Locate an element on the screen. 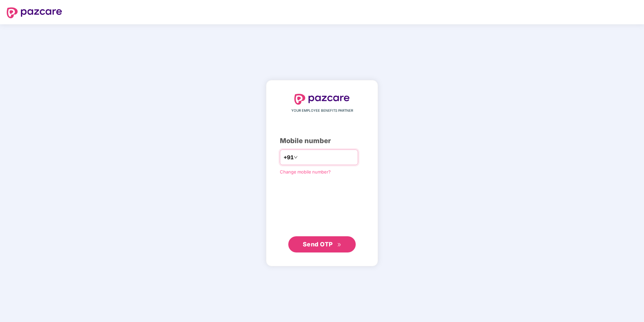 The height and width of the screenshot is (322, 644). a: Change mobile number? is located at coordinates (305, 172).